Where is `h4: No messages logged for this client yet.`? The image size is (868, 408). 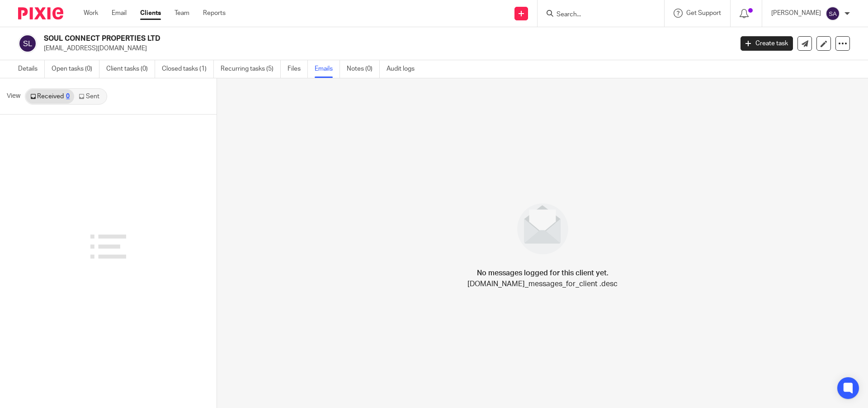 h4: No messages logged for this client yet. is located at coordinates (542, 273).